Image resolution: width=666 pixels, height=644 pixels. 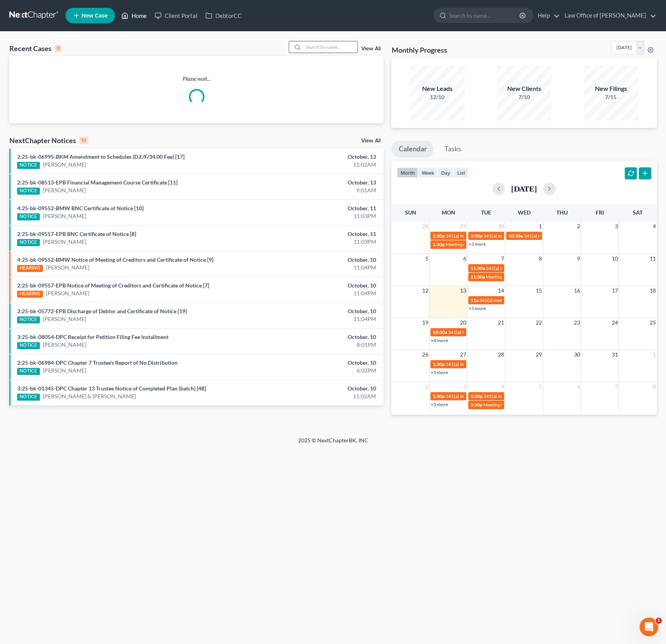 I want to click on span: 10, so click(x=614, y=259).